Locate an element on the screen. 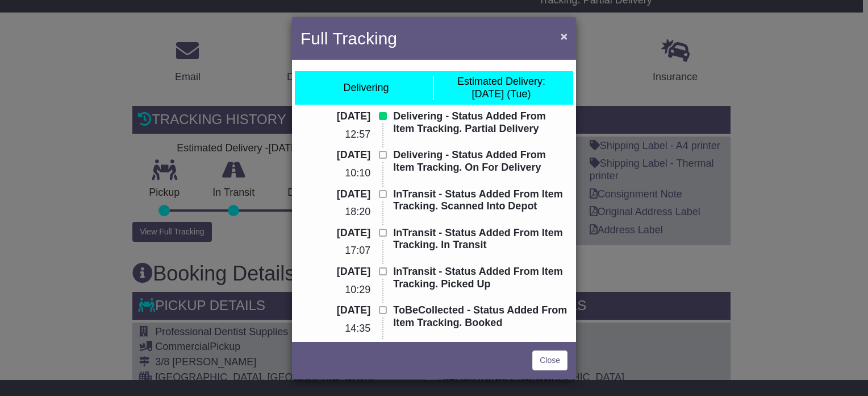 This screenshot has height=396, width=868. p: 12:57 is located at coordinates (335, 135).